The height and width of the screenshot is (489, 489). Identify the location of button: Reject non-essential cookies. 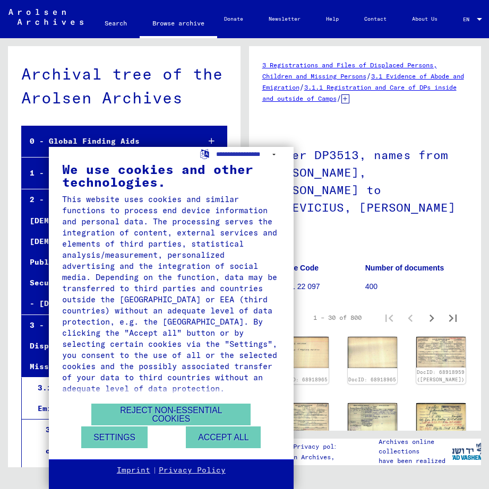
(171, 414).